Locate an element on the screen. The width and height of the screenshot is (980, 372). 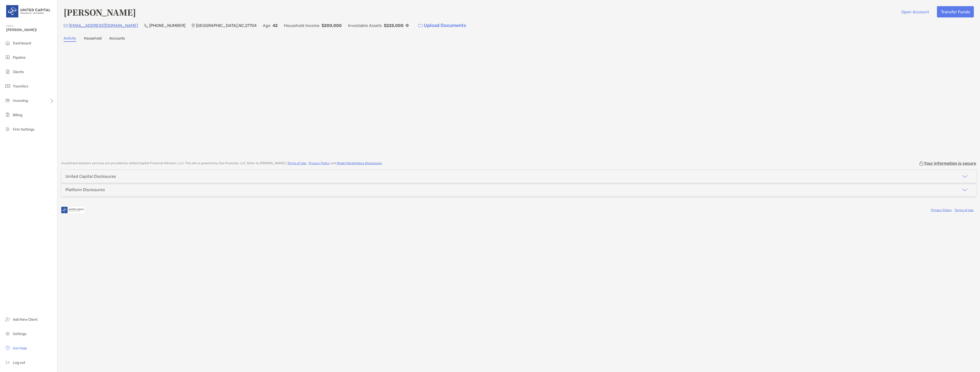
img: settings icon is located at coordinates (8, 333).